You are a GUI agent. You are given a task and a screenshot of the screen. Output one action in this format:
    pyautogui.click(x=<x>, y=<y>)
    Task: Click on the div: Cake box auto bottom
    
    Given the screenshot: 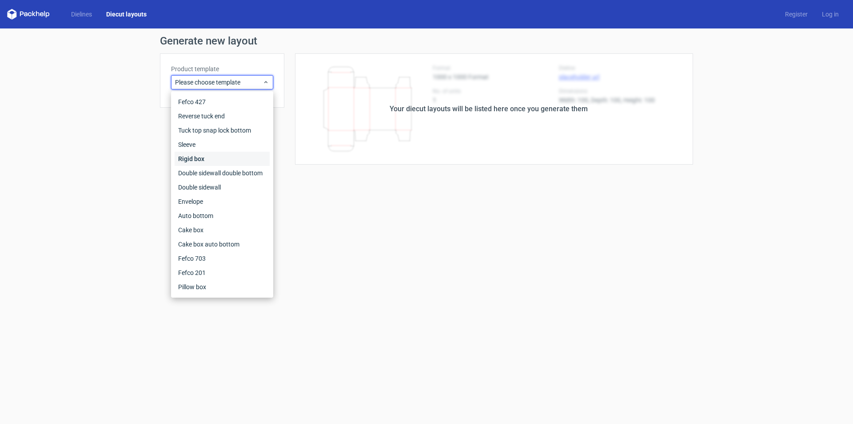 What is the action you would take?
    pyautogui.click(x=222, y=244)
    